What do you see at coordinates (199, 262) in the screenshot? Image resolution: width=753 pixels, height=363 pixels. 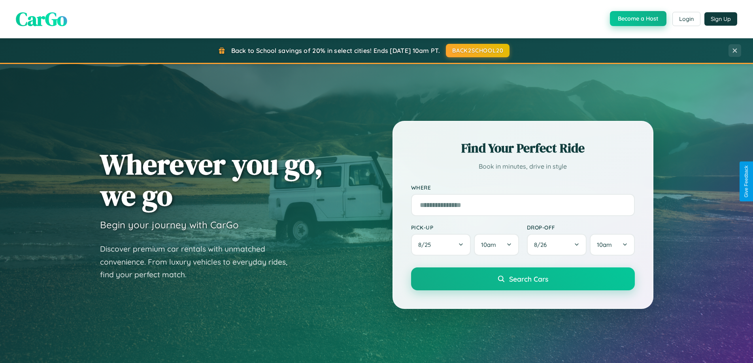 I see `p: Discover premium car rentals with unmatched convenience. From luxury vehicles to everyday rides, ...` at bounding box center [199, 262].